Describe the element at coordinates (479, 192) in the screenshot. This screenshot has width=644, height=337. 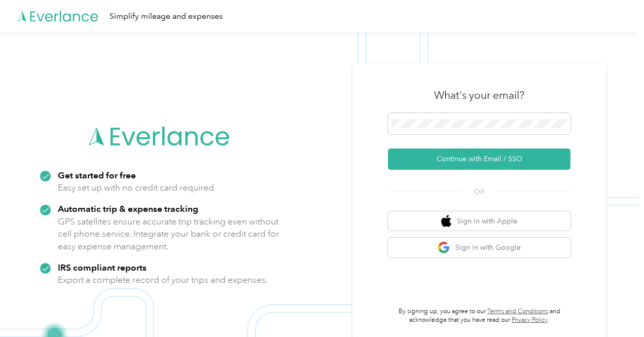
I see `span: OR` at that location.